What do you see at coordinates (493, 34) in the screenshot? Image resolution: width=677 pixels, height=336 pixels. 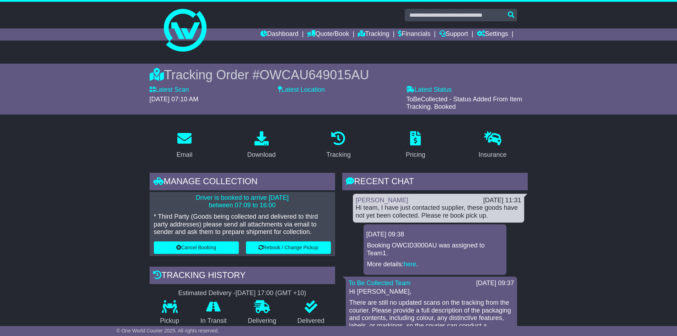 I see `a: Settings` at bounding box center [493, 34].